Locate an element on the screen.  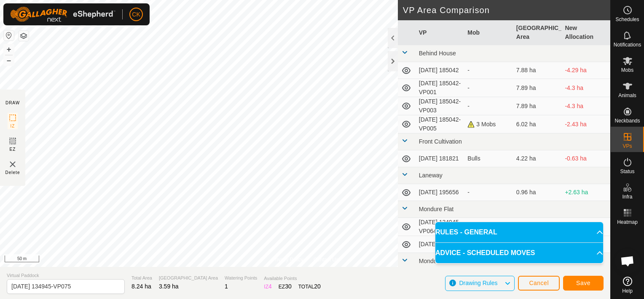
td: 4.22 ha is located at coordinates (538, 159).